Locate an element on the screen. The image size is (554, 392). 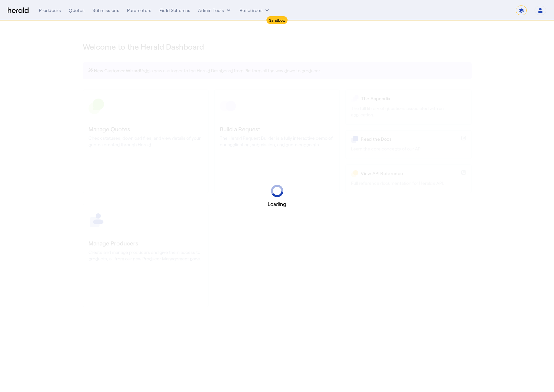
div: Producers is located at coordinates (50, 10).